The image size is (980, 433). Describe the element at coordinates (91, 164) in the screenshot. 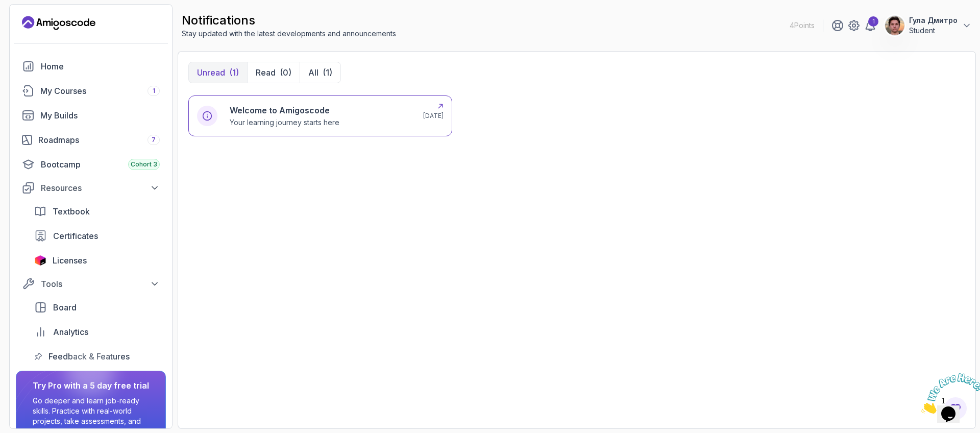

I see `a: bootcamp` at that location.